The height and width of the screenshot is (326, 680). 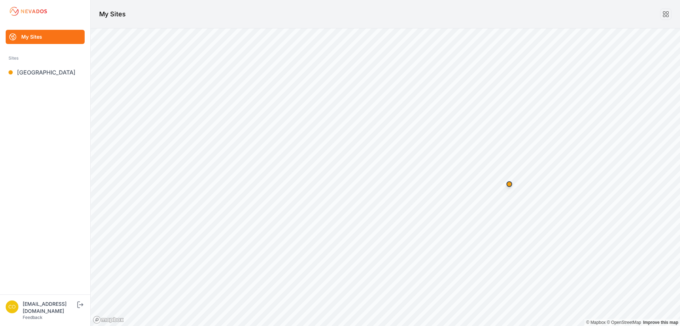 I want to click on a: Feedback, so click(x=33, y=317).